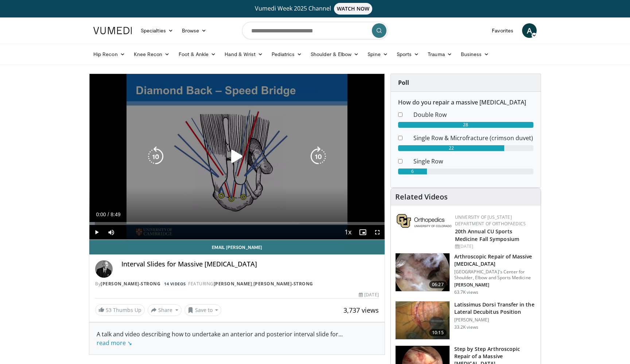 The image size is (630, 364). Describe the element at coordinates (244, 54) in the screenshot. I see `a: Hand & Wrist` at that location.